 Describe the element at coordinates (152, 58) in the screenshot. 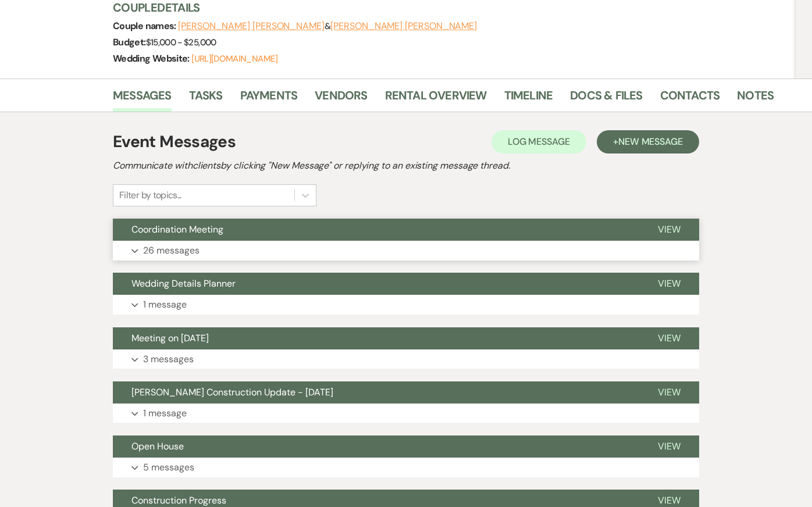

I see `span: Wedding Website:` at that location.